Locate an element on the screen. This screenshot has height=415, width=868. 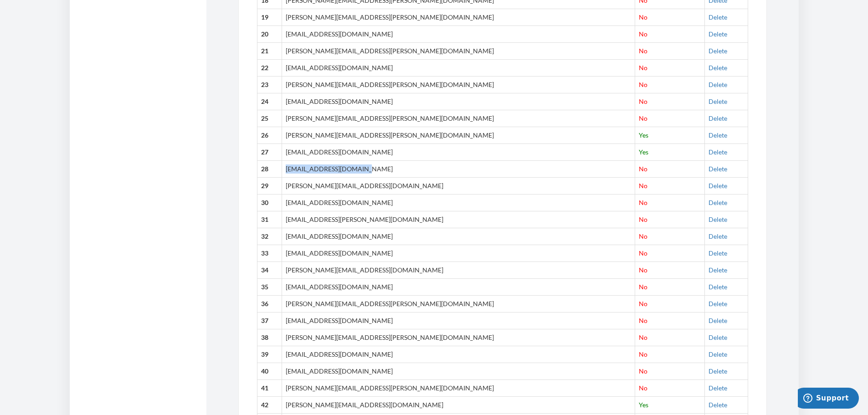
th: 29 is located at coordinates (269, 185).